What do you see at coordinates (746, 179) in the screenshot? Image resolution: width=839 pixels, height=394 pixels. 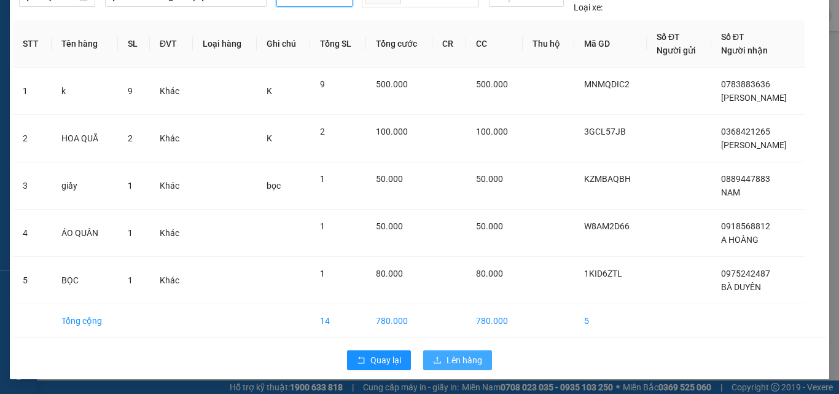 I see `span: 0889447883` at bounding box center [746, 179].